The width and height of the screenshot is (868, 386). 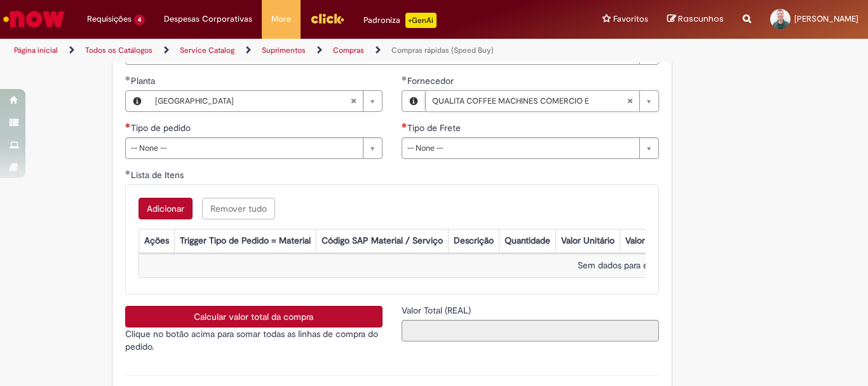 I want to click on th: Ações, so click(x=156, y=241).